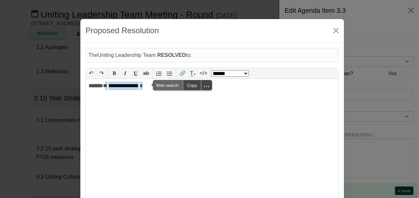 The image size is (419, 198). I want to click on b: RESOLVED, so click(171, 55).